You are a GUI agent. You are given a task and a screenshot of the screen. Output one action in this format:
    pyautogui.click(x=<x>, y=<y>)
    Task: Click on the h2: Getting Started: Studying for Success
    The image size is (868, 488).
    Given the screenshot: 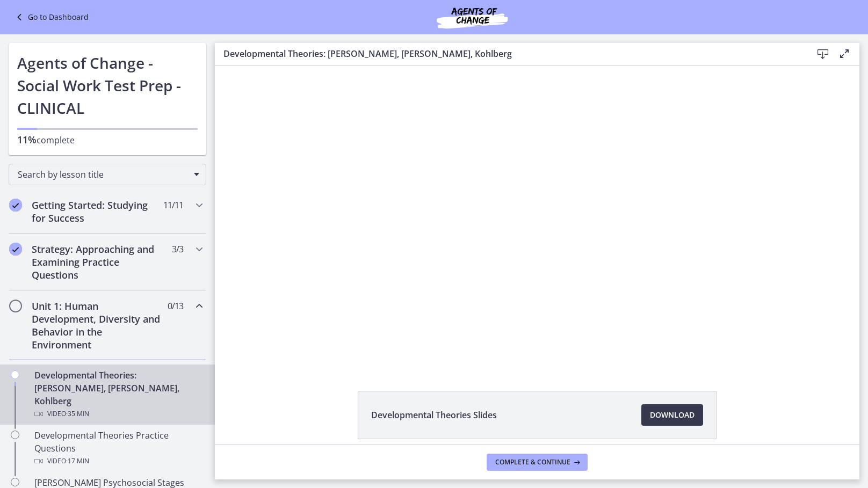 What is the action you would take?
    pyautogui.click(x=97, y=212)
    